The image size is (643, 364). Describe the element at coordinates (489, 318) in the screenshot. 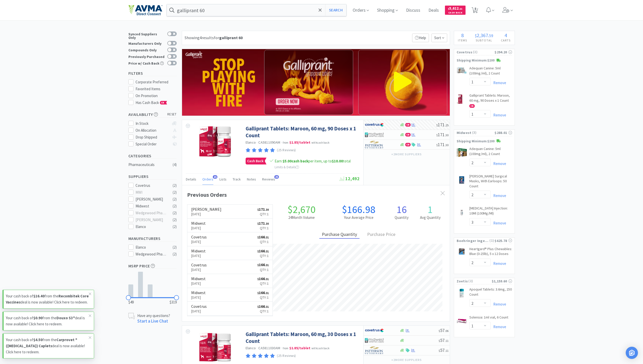

I see `a: Solensia: 1ml vial, 6 Count` at that location.